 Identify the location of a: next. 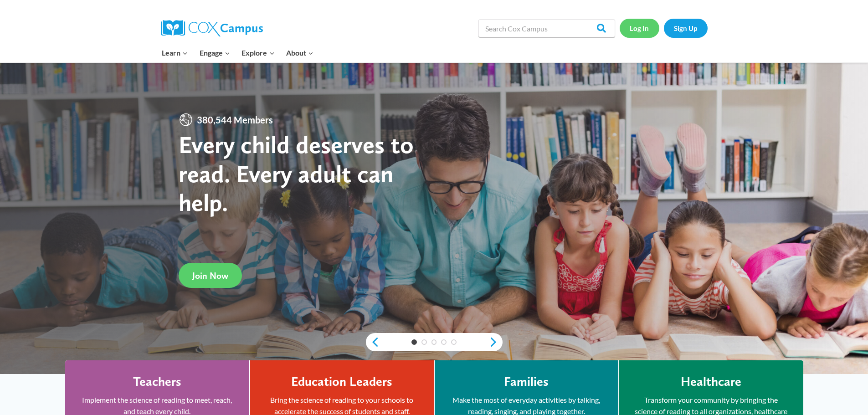
(496, 342).